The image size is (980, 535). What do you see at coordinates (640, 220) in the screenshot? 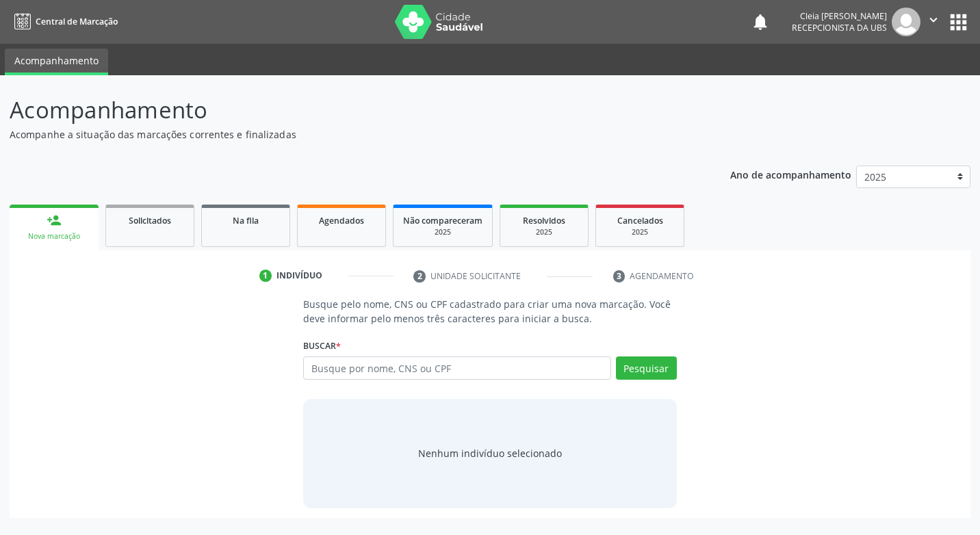
I see `span: Cancelados` at bounding box center [640, 220].